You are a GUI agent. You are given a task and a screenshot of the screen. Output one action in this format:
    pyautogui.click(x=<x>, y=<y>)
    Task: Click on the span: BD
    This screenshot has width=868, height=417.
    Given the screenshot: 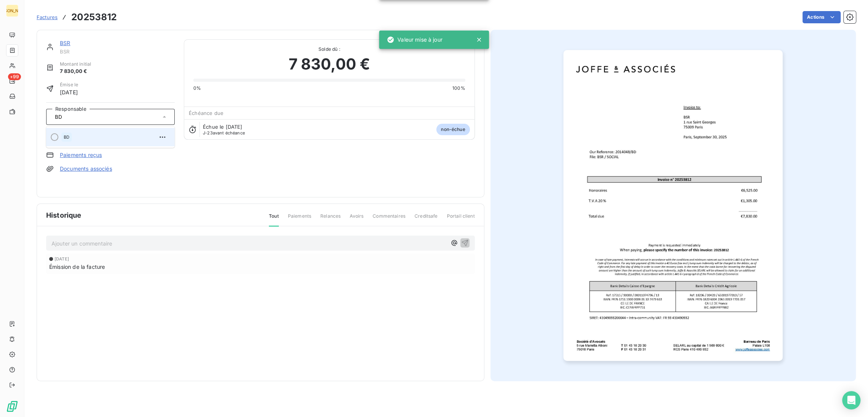 What is the action you would take?
    pyautogui.click(x=67, y=137)
    